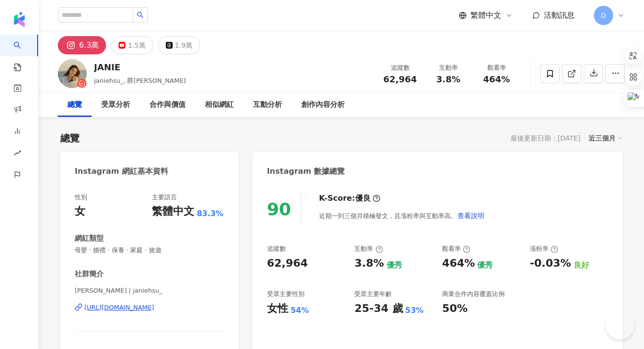  I want to click on span: 繁體中文, so click(486, 16).